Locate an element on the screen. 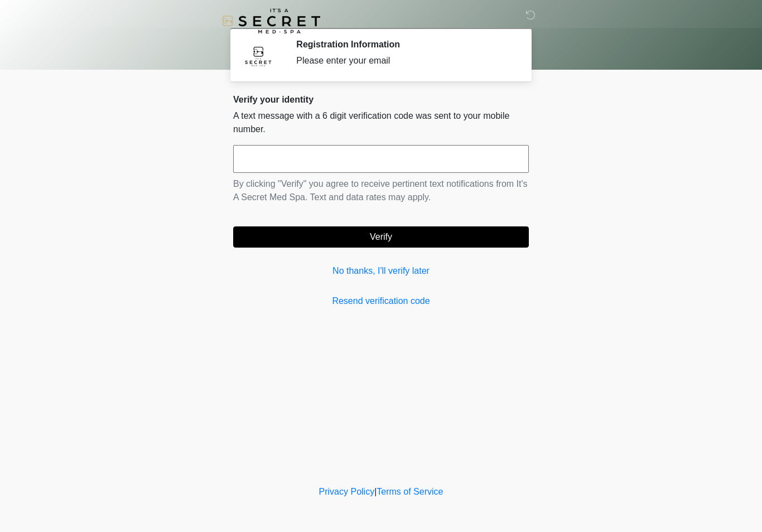 The width and height of the screenshot is (762, 532). h2: Verify your identity is located at coordinates (381, 100).